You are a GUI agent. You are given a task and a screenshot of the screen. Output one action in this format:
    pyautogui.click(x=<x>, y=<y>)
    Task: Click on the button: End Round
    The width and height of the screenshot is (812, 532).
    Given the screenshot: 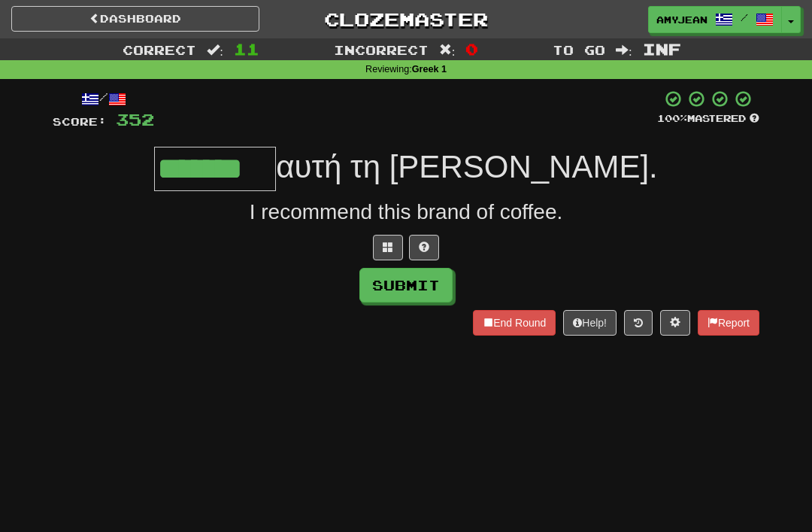 What is the action you would take?
    pyautogui.click(x=515, y=322)
    